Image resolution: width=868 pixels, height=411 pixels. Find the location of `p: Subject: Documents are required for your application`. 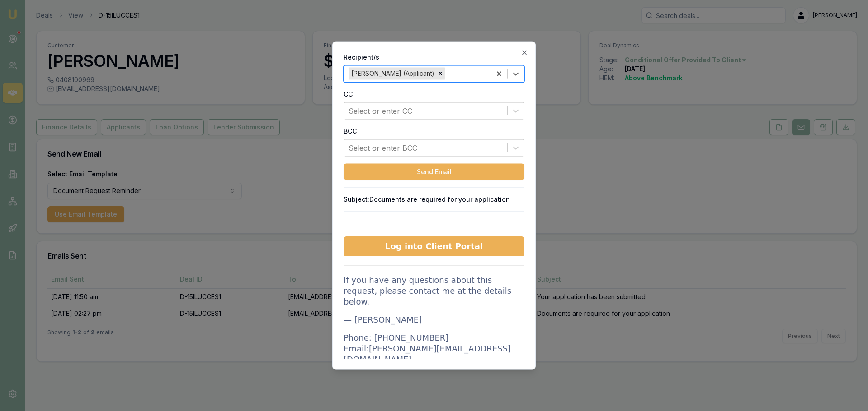

p: Subject: Documents are required for your application is located at coordinates (434, 199).